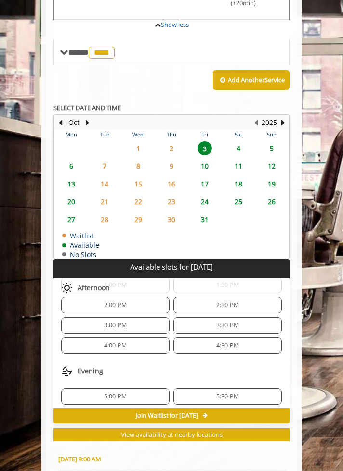  Describe the element at coordinates (238, 202) in the screenshot. I see `td: Select day25` at that location.